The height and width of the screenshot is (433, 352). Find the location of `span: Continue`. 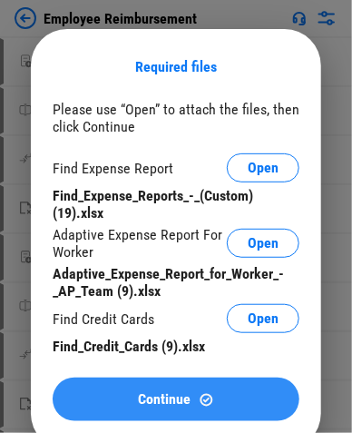

span: Continue is located at coordinates (165, 399).